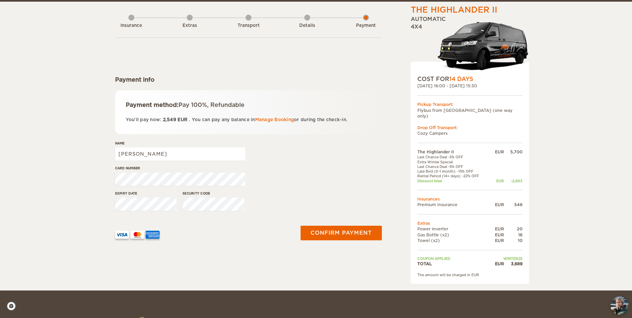  I want to click on td: Gas Bottle (x2), so click(454, 235).